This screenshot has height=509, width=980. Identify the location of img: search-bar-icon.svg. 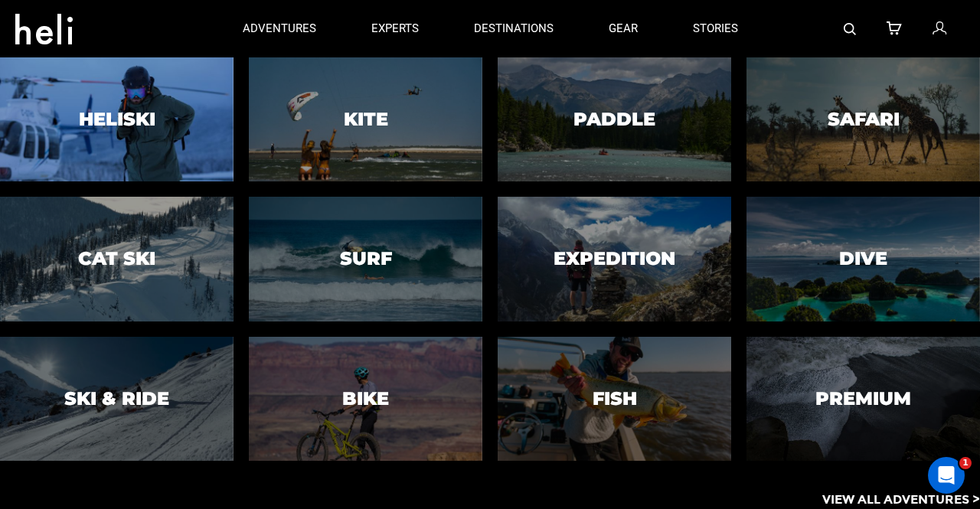
(849, 29).